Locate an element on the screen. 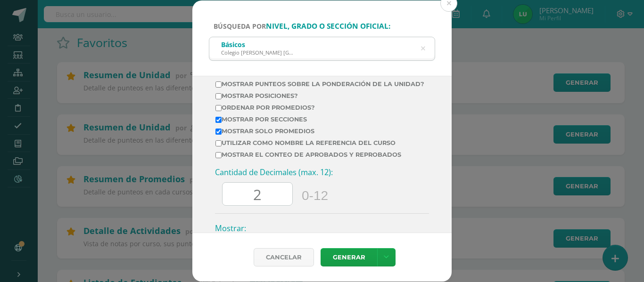  input: Ordenar por promedios? is located at coordinates (218, 108).